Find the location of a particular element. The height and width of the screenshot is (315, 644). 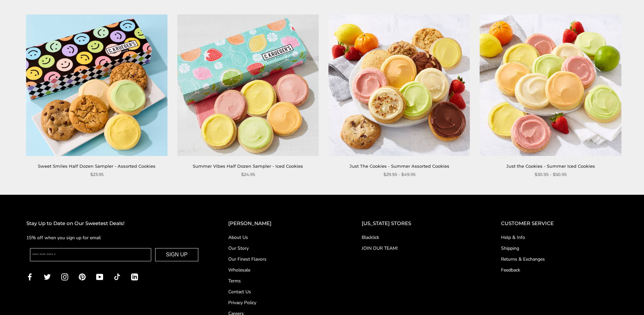

p: 15% off when you sign up for email is located at coordinates (114, 238).